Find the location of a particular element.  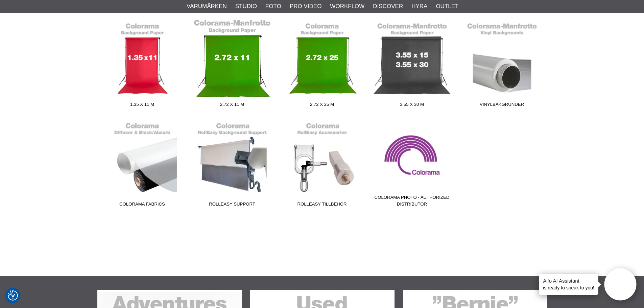

a: RollEasy Tillbehör is located at coordinates (322, 165).